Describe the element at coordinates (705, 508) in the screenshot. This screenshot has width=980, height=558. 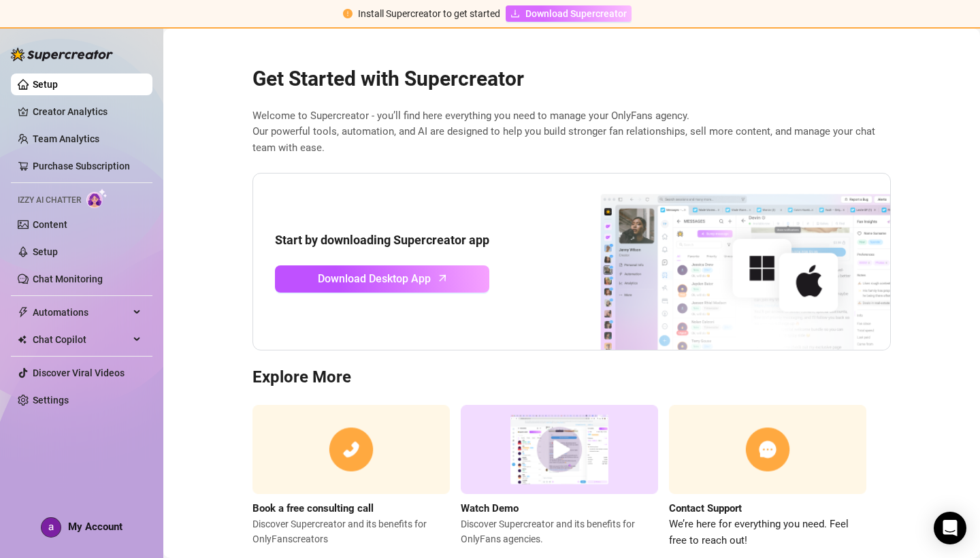
I see `strong: Contact Support` at that location.